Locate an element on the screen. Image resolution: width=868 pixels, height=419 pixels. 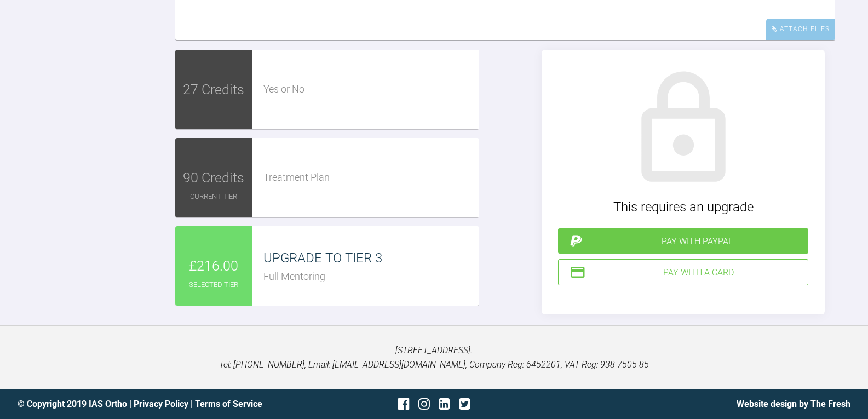
a: Terms of Service is located at coordinates (228, 403).